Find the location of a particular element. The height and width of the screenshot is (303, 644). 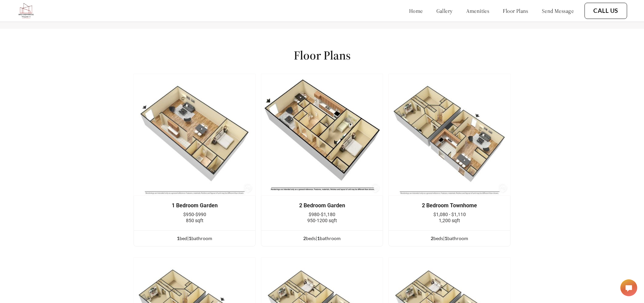

span: 850 sqft is located at coordinates (195, 221).